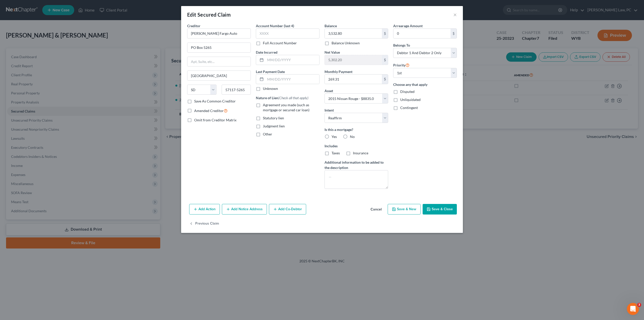  What do you see at coordinates (268, 134) in the screenshot?
I see `span: Other` at bounding box center [268, 134].